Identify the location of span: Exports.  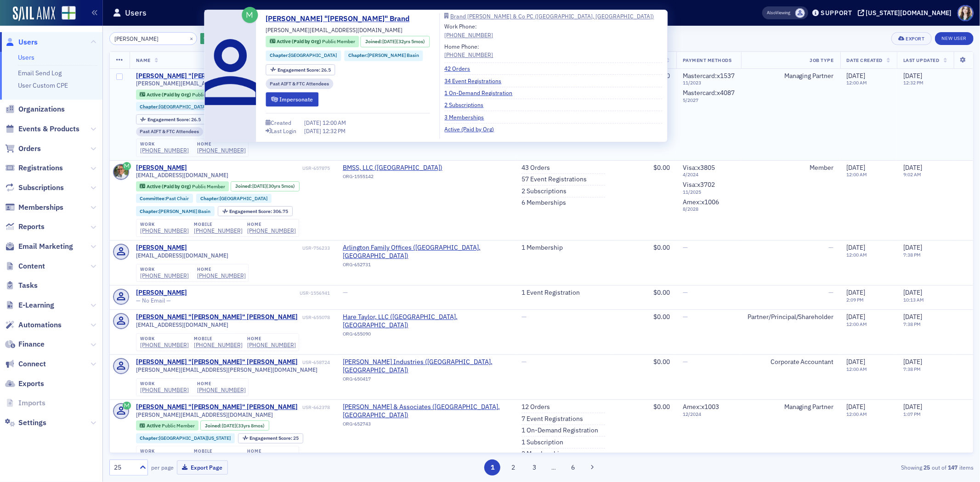
(31, 384).